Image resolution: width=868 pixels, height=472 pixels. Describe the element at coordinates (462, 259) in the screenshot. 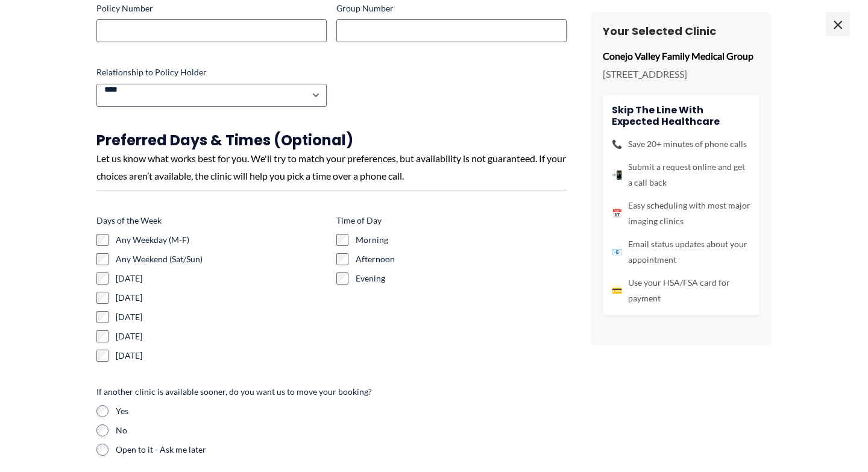

I see `label: Afternoon` at that location.